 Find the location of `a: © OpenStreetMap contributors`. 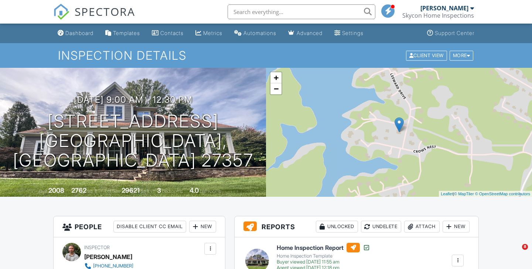

a: © OpenStreetMap contributors is located at coordinates (502, 194).